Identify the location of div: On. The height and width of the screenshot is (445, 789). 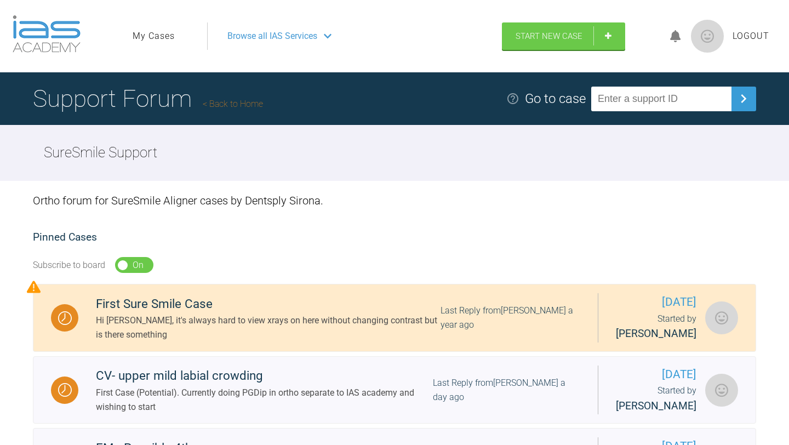
(138, 265).